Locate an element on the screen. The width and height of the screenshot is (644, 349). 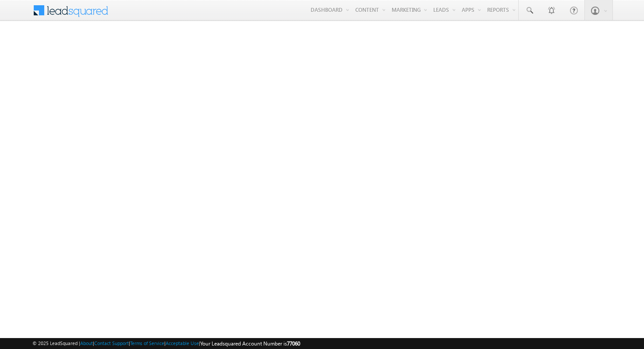
a: Acceptable Use is located at coordinates (182, 343).